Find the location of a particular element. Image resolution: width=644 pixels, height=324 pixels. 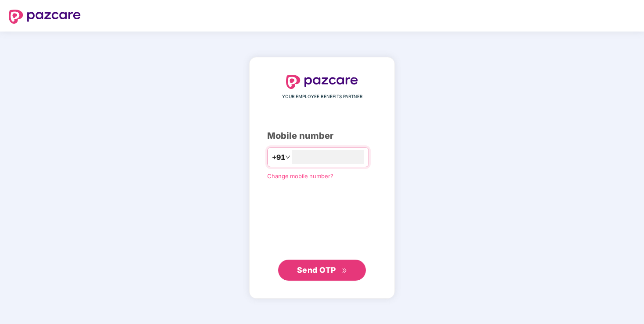

span: down is located at coordinates (288, 157).